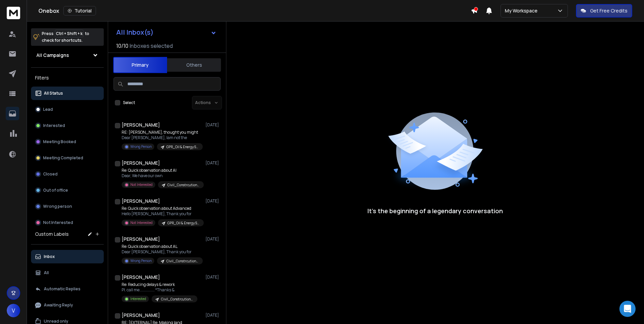 Image resolution: width=644 pixels, height=324 pixels. What do you see at coordinates (628, 309) in the screenshot?
I see `div: Open Intercom Messenger` at bounding box center [628, 309].